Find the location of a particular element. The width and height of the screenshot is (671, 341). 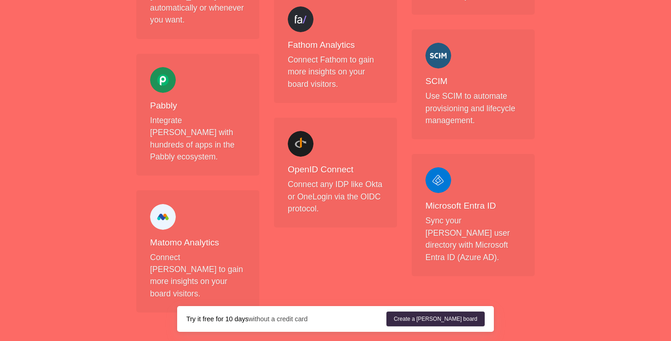

p: Connect any IDP like Okta or OneLogin via the OIDC protocol. is located at coordinates (336, 196).